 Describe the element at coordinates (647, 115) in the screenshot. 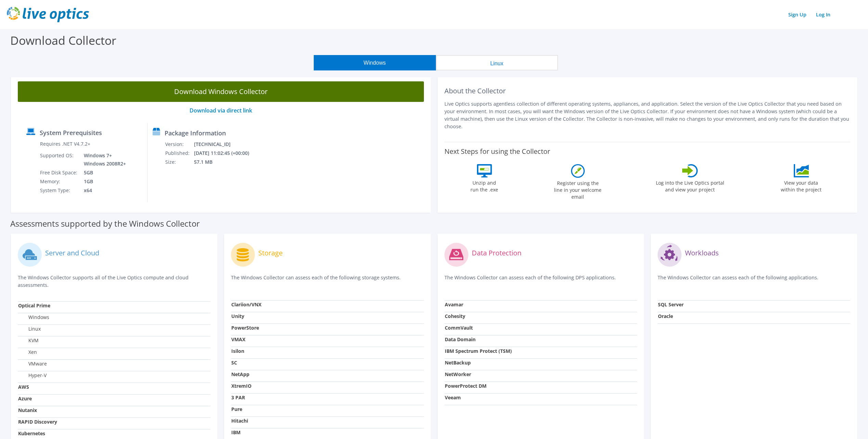

I see `p: Live Optics supports agentless collection of different operating systems, appliances, and applica...` at that location.